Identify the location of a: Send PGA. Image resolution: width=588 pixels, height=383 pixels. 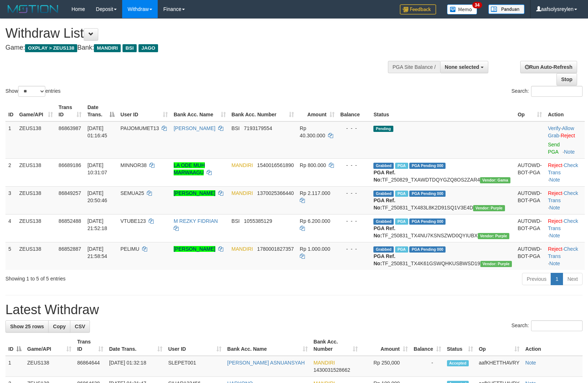
(553, 149).